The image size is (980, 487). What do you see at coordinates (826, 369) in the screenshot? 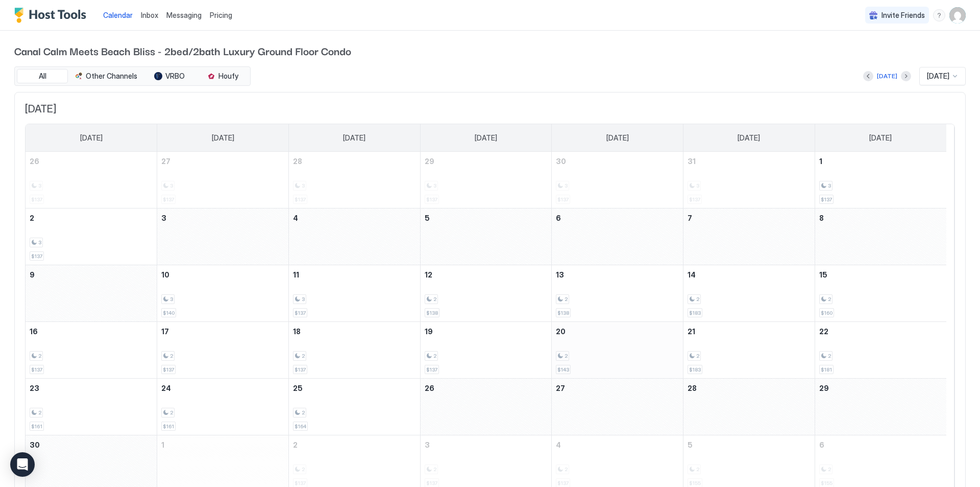
I see `span: $181` at bounding box center [826, 369].